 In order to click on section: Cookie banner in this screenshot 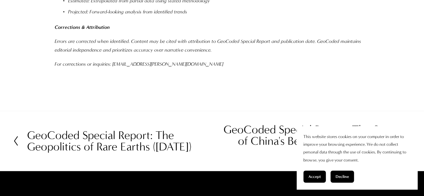, I will do `click(357, 157)`.